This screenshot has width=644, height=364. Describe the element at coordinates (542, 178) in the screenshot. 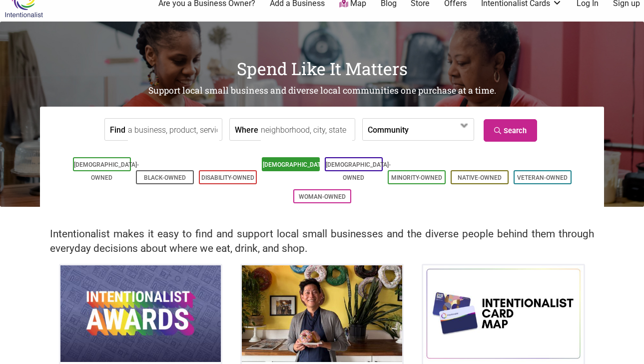

I see `a: Veteran-Owned` at that location.